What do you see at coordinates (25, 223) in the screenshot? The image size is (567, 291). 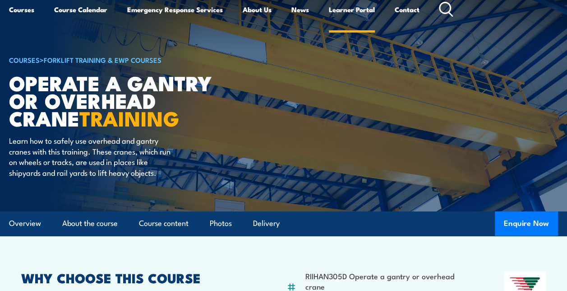 I see `a: Overview` at bounding box center [25, 223].